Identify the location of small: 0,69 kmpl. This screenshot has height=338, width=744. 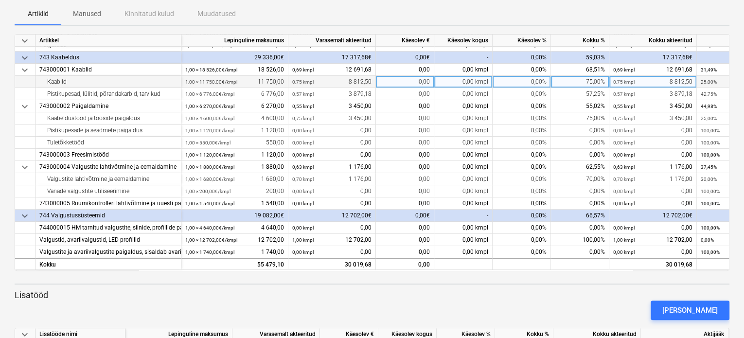
(624, 70).